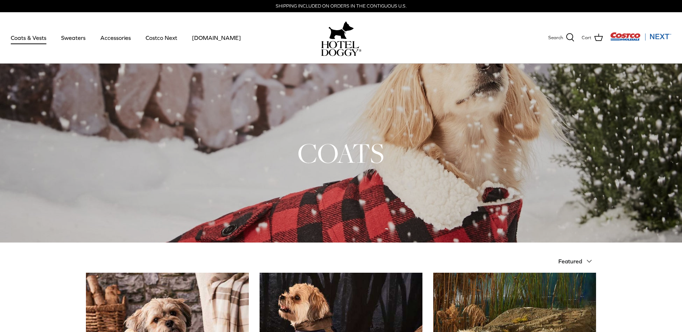 This screenshot has height=332, width=682. Describe the element at coordinates (115, 38) in the screenshot. I see `a: Accessories` at that location.